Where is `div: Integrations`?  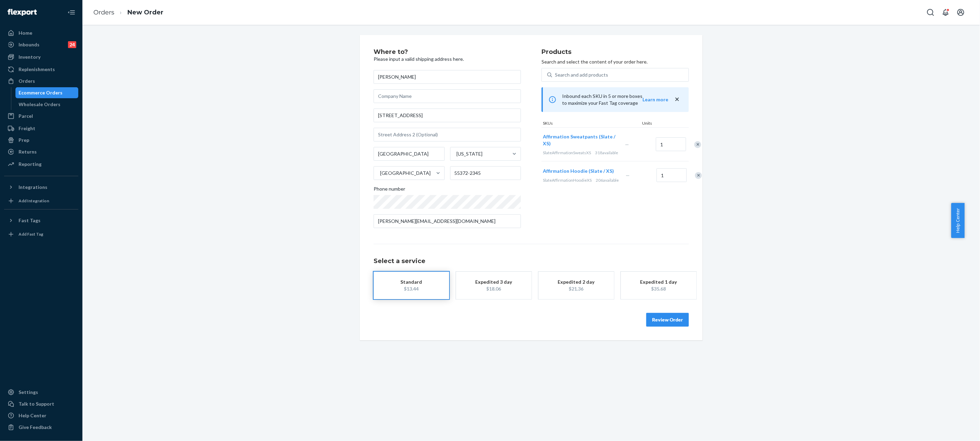
div: Integrations is located at coordinates (33, 187).